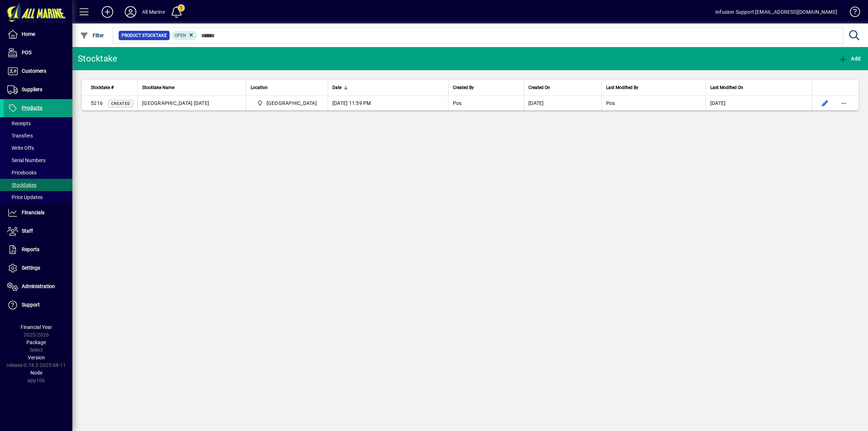  Describe the element at coordinates (38, 268) in the screenshot. I see `a: Settings` at that location.